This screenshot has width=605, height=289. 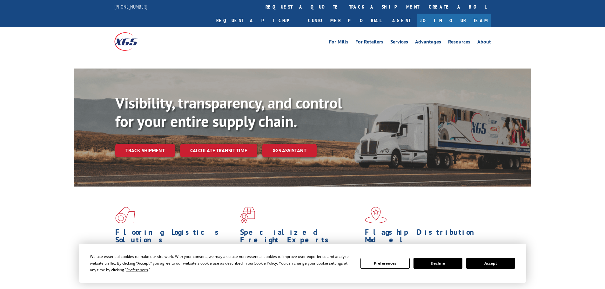 I want to click on h1: Flooring Logistics Solutions, so click(x=175, y=238).